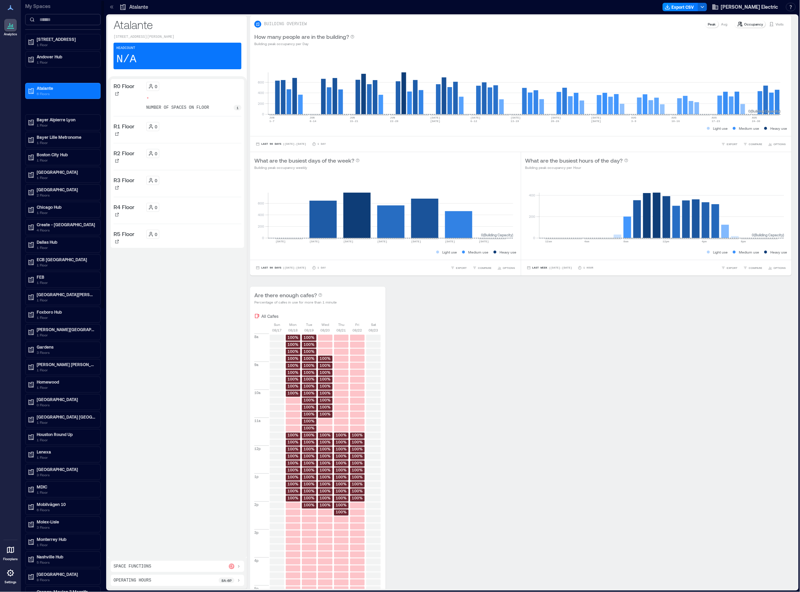 This screenshot has width=800, height=592. I want to click on p: Building peak occupancy per Day, so click(304, 44).